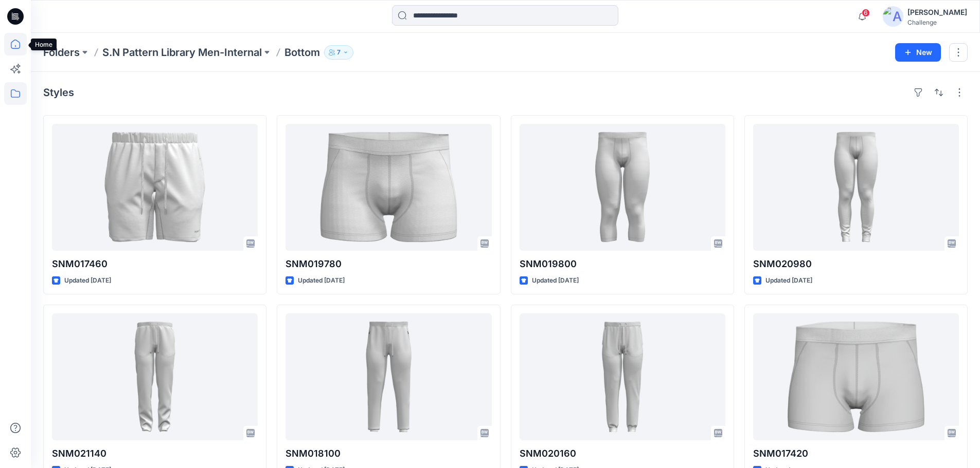 The height and width of the screenshot is (468, 980). I want to click on a: SNM019800, so click(622, 187).